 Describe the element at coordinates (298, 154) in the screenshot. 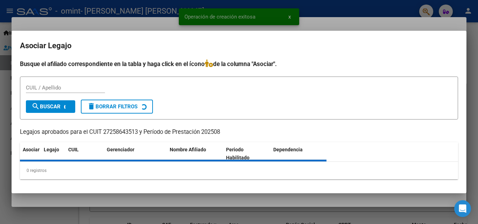

I see `datatable-header-cell: Dependencia` at that location.